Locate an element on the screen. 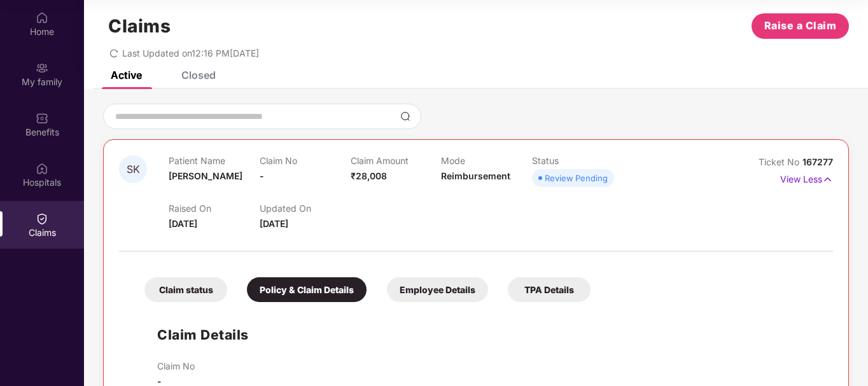  div: Employee Details is located at coordinates (437, 290).